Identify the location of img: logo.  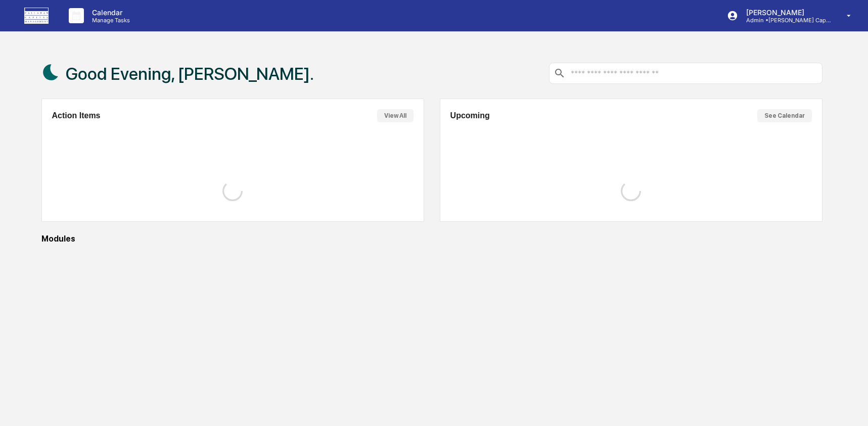
(37, 16).